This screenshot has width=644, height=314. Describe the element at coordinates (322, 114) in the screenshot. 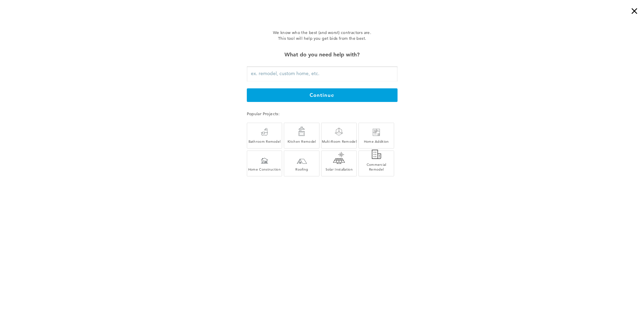

I see `div: Popular Projects:` at that location.